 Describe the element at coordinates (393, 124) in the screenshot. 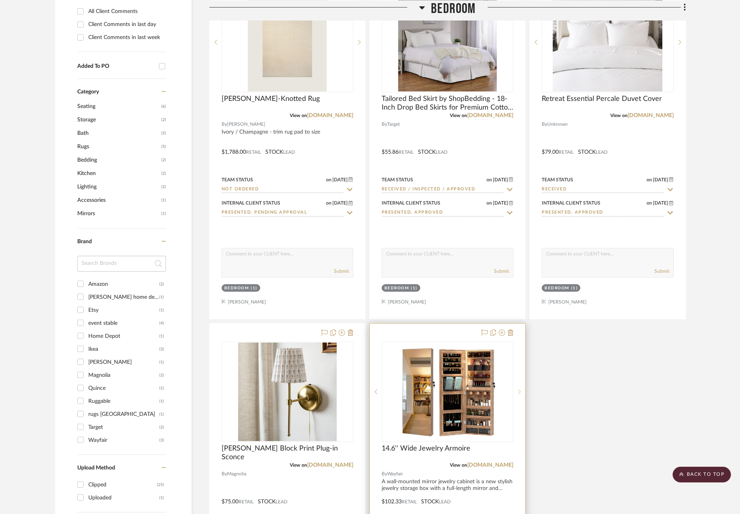

I see `span: Target` at that location.